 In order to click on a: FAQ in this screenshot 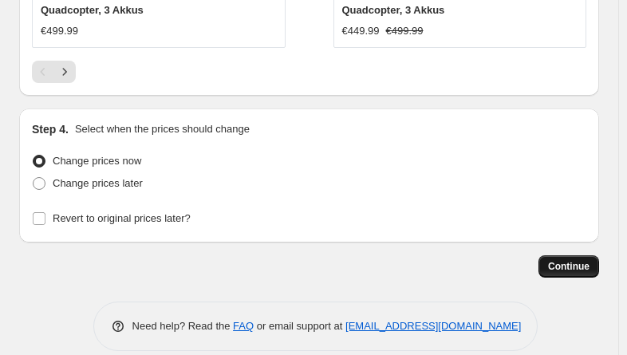, I will do `click(243, 325)`.